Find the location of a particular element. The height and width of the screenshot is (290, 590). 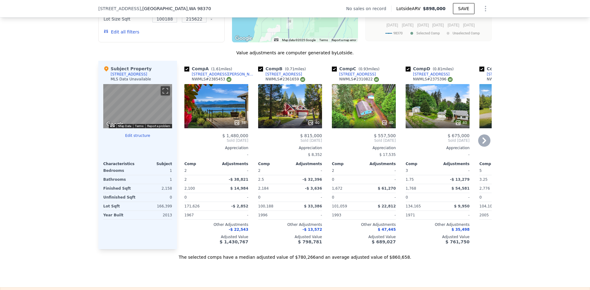

span: $ 1,430,767 is located at coordinates (234, 242).